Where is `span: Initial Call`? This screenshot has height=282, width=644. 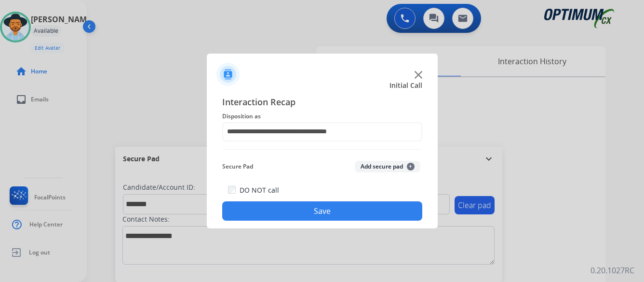 span: Initial Call is located at coordinates (406, 86).